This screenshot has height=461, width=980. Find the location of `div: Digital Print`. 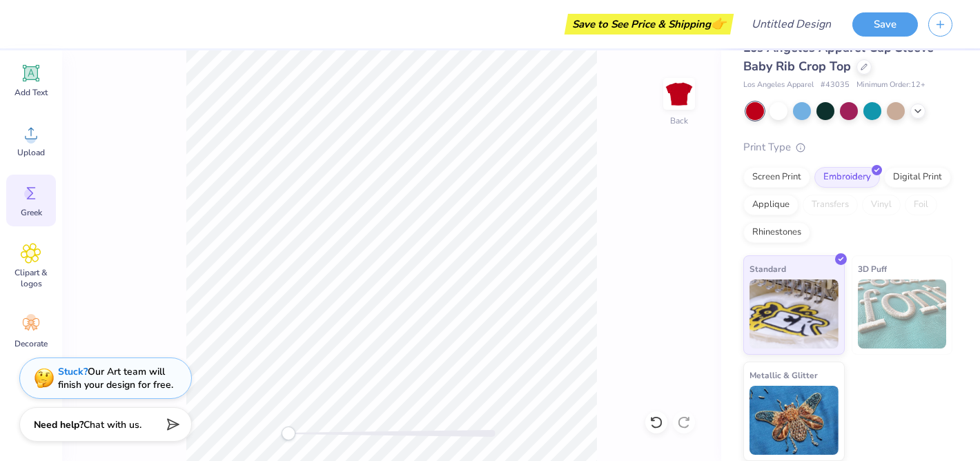

div: Digital Print is located at coordinates (918, 178).